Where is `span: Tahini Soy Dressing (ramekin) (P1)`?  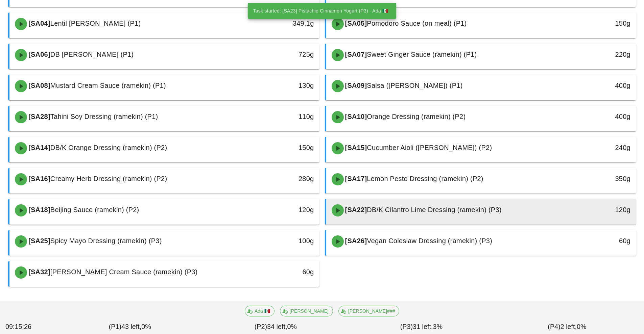 span: Tahini Soy Dressing (ramekin) (P1) is located at coordinates (104, 117).